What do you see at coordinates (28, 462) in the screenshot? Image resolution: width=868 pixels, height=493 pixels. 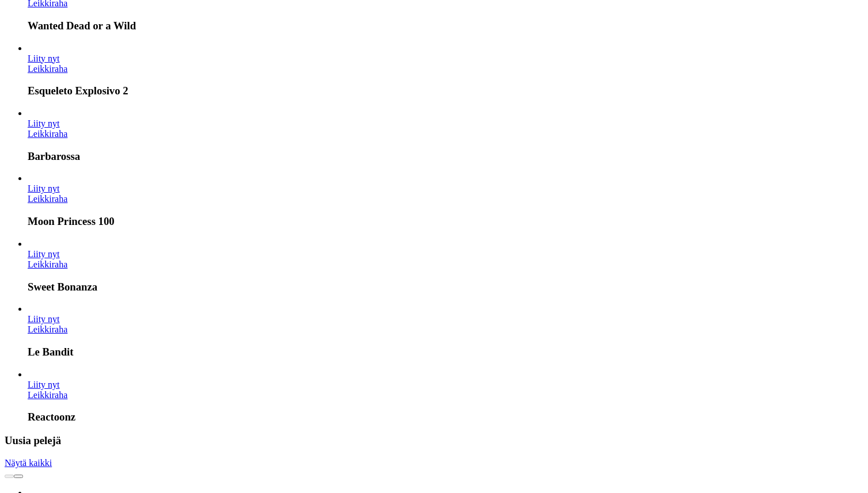 I see `a: Näytä kaikki` at bounding box center [28, 462].